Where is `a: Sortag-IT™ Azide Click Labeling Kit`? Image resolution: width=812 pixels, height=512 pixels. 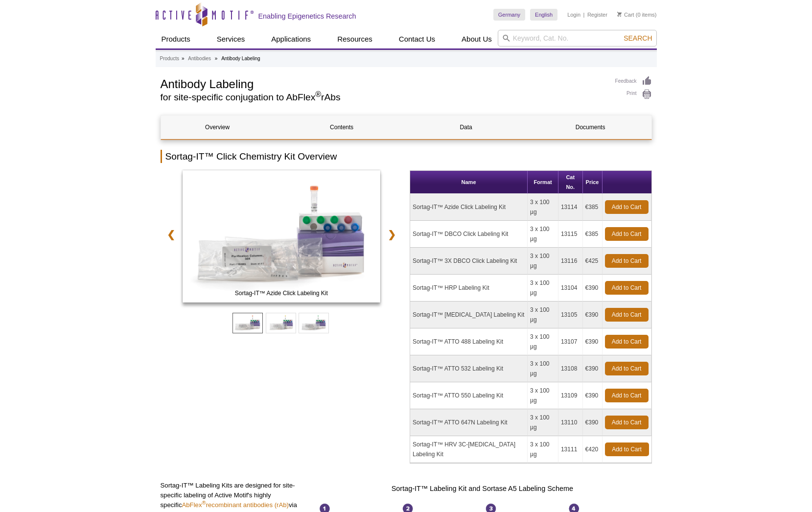
a: Sortag-IT™ Azide Click Labeling Kit is located at coordinates (282, 238).